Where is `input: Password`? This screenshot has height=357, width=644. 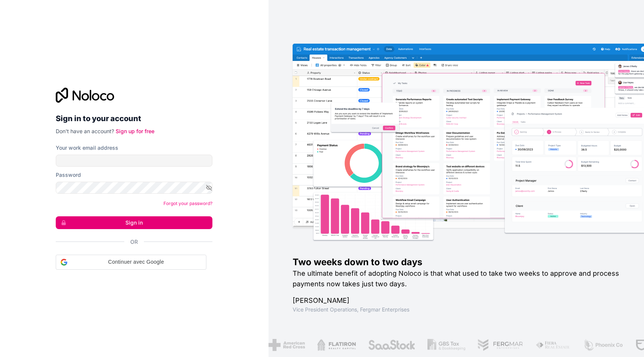
input: Password is located at coordinates (134, 188).